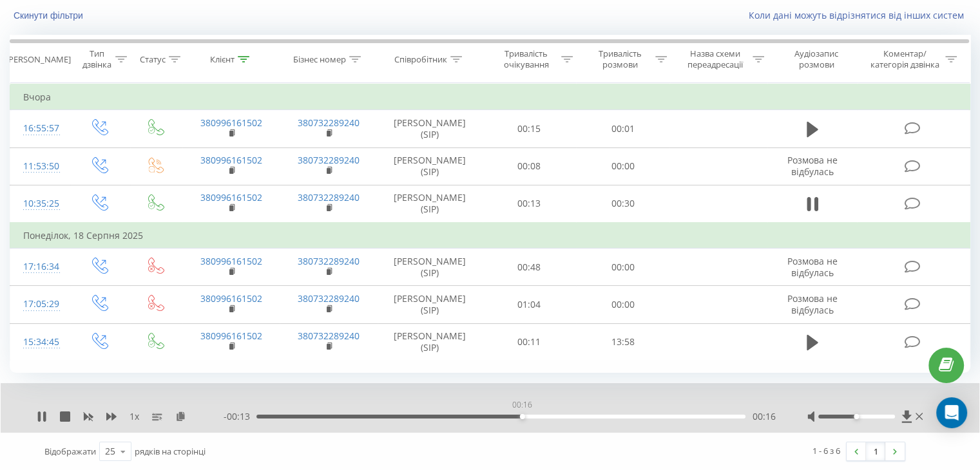  Describe the element at coordinates (529, 129) in the screenshot. I see `td: 00:15` at that location.